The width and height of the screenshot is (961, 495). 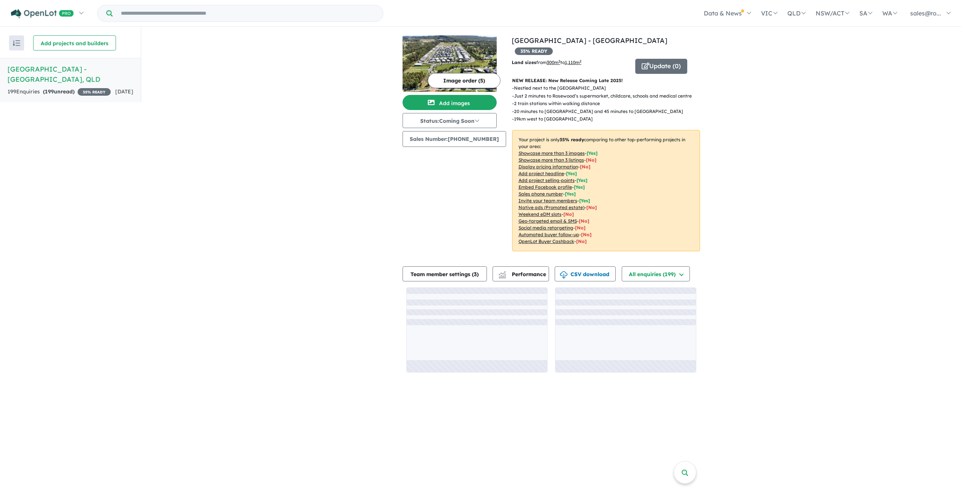 What do you see at coordinates (655, 274) in the screenshot?
I see `button: All enquiries (199)` at bounding box center [655, 274].